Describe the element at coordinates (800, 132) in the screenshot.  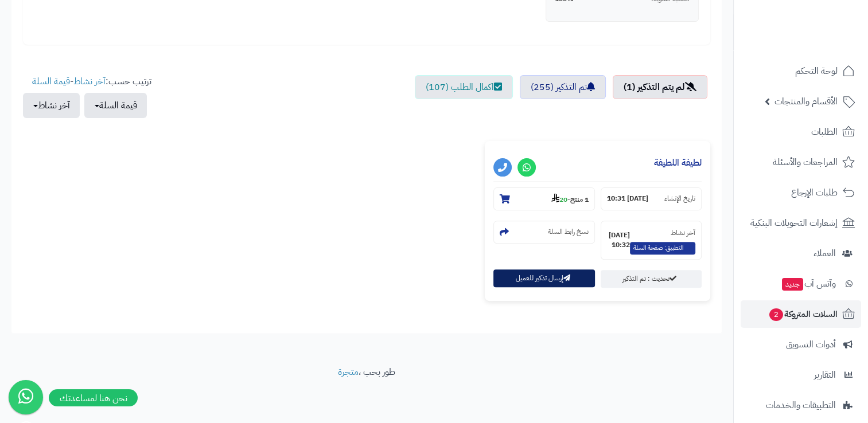
I see `a: الطلبات` at that location.